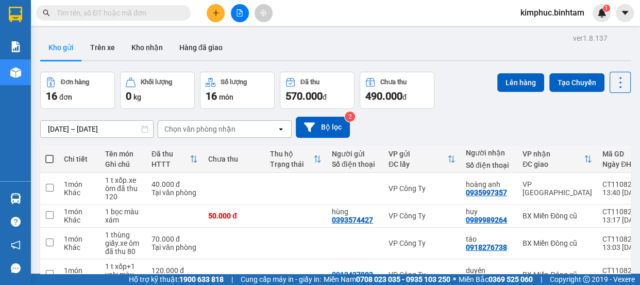 The width and height of the screenshot is (640, 285). I want to click on button: Khối lượng0kg, so click(157, 90).